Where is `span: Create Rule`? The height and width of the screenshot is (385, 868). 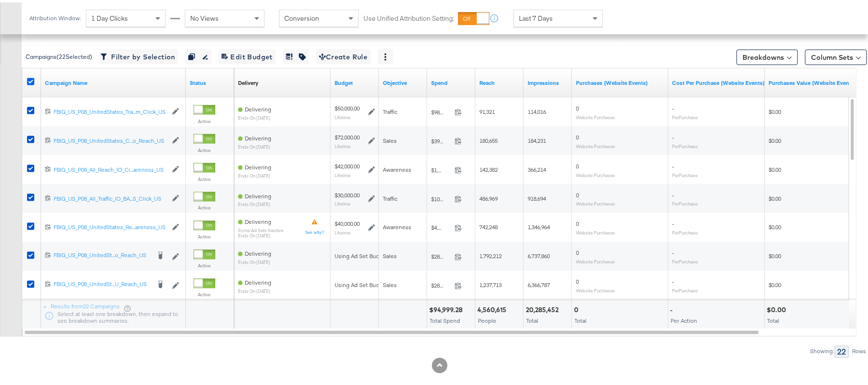
span: Create Rule is located at coordinates (344, 55).